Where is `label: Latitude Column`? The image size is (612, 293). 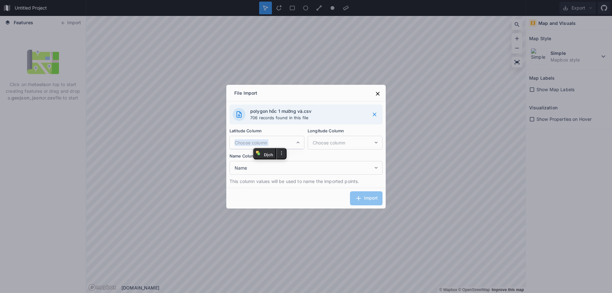 label: Latitude Column is located at coordinates (267, 131).